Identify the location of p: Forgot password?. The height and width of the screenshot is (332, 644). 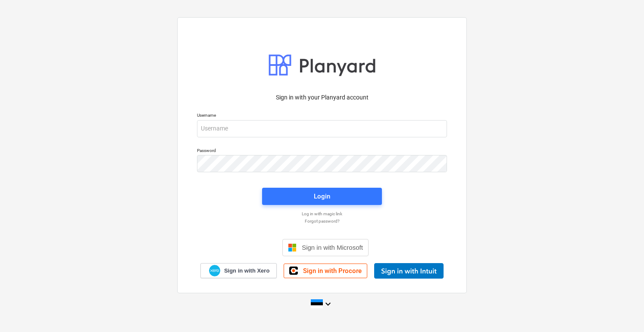
(322, 221).